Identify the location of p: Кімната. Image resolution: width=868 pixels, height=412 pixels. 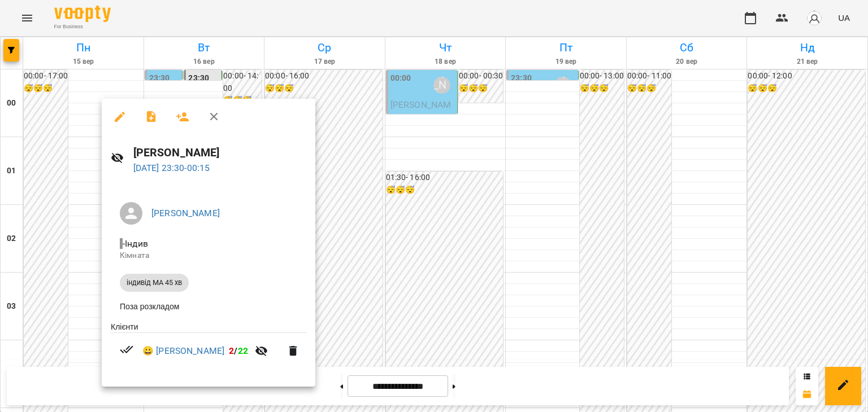
(208, 256).